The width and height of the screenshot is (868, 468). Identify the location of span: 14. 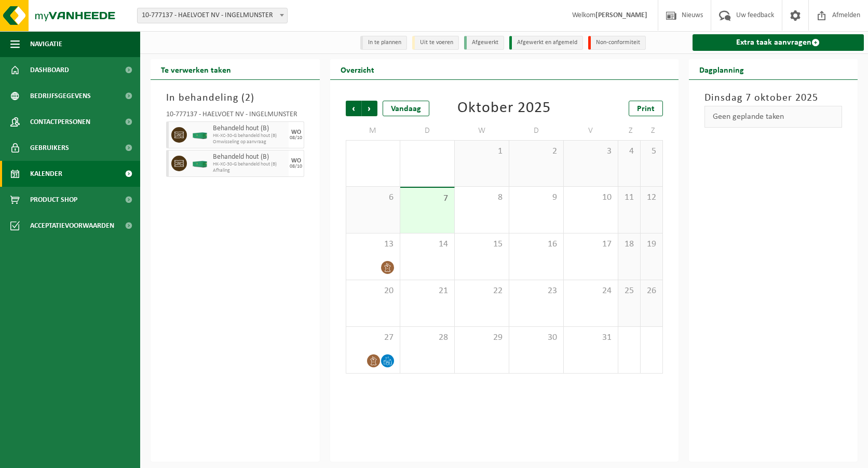
(427, 244).